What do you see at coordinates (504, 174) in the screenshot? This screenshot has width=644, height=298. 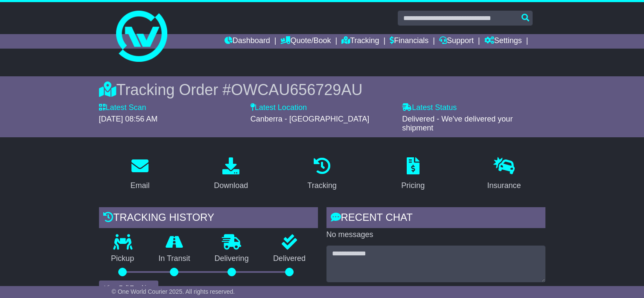 I see `a: Insurance` at bounding box center [504, 174].